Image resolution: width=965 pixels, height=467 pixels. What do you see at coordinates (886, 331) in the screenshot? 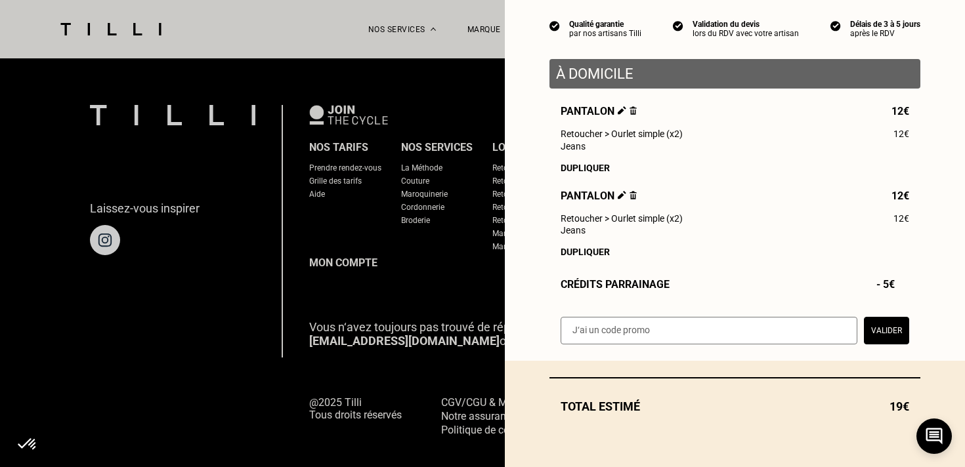
I see `button: Valider` at bounding box center [886, 331].